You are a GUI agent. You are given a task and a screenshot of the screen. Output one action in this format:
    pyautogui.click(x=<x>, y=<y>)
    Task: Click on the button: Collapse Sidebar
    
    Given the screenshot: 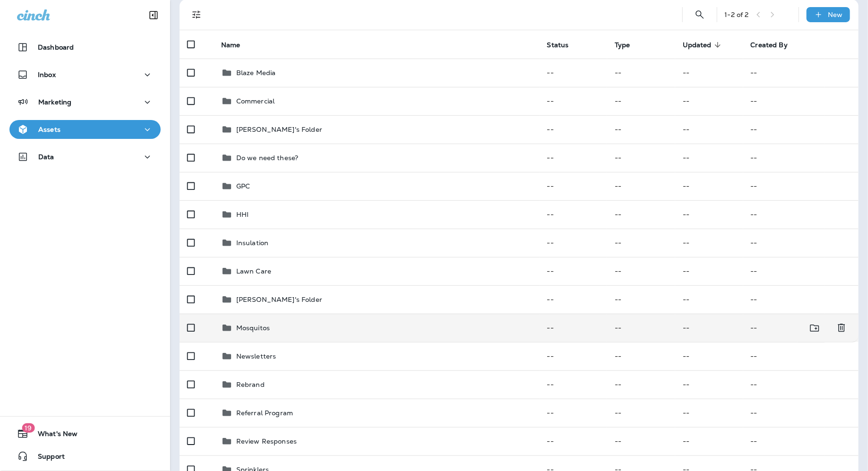 What is the action you would take?
    pyautogui.click(x=153, y=15)
    